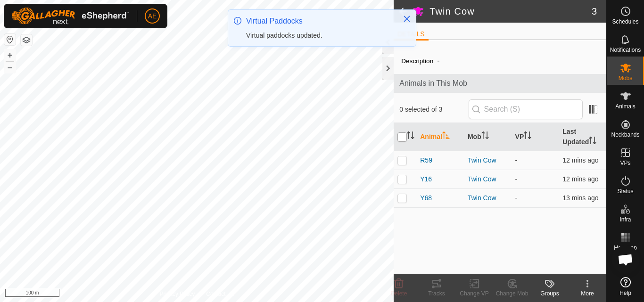 This screenshot has height=302, width=644. Describe the element at coordinates (535, 137) in the screenshot. I see `th: VP` at that location.